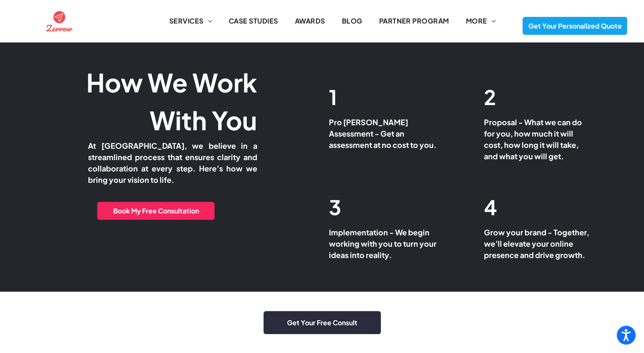 This screenshot has width=644, height=353. I want to click on a: Book My Free Consultation, so click(156, 211).